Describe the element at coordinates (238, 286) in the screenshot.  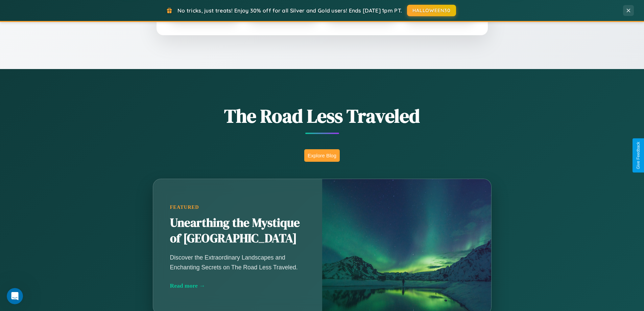
I see `div: Read more →` at that location.